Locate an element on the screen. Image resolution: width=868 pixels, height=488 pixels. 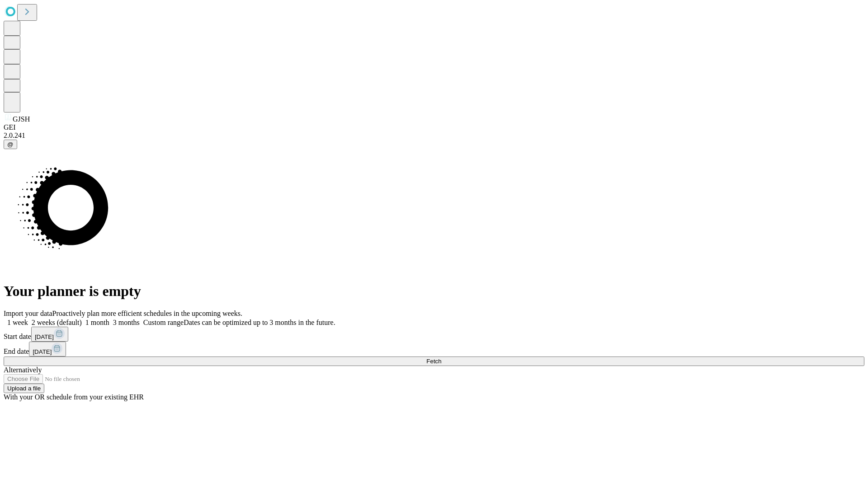
div: Start date is located at coordinates (434, 334).